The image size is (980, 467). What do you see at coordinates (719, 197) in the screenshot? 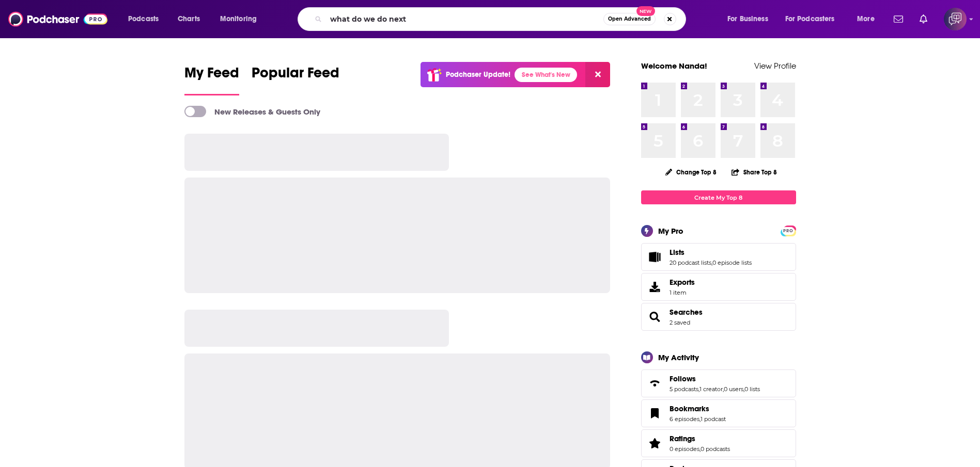
I see `a: Create My Top 8` at bounding box center [719, 197].